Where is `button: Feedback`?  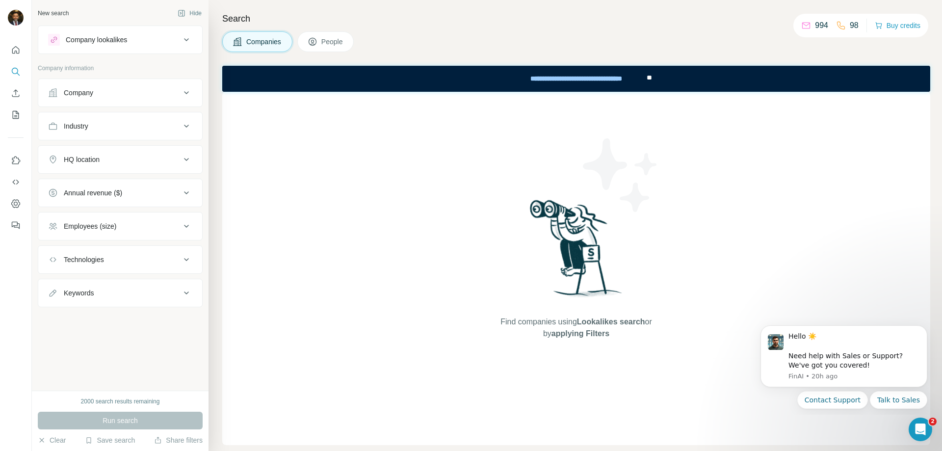
button: Feedback is located at coordinates (16, 225).